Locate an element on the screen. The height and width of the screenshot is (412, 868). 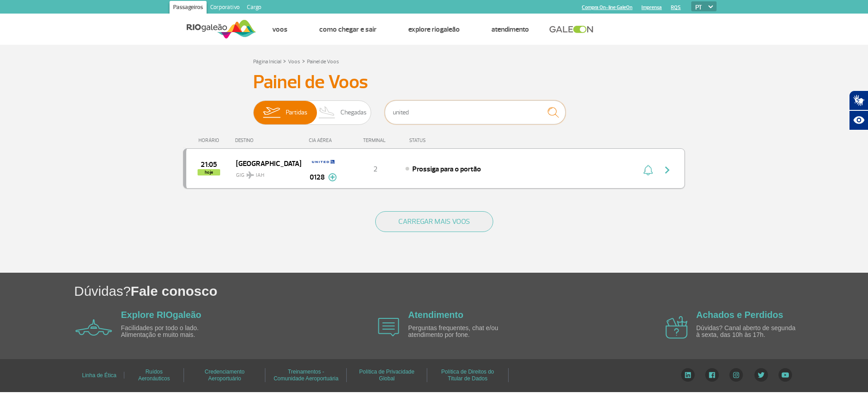
span: hoje is located at coordinates (209, 173).